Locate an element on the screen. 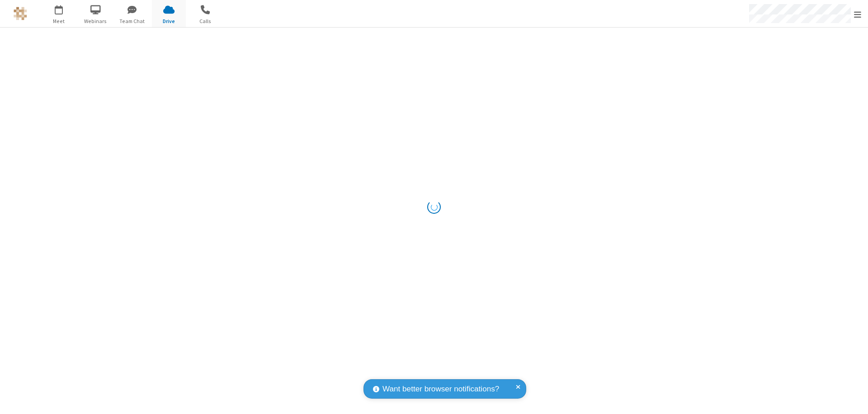 This screenshot has width=868, height=414. span: Want better browser notifications? is located at coordinates (441, 389).